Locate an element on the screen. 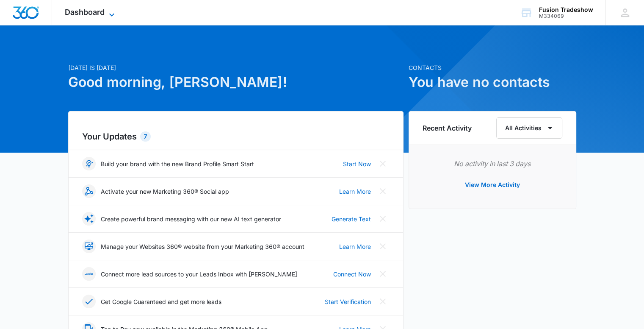  p: Manage your Websites 360® website from your Marketing 360® account is located at coordinates (202, 246).